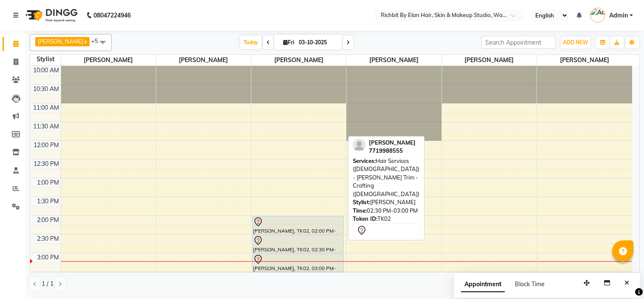 The height and width of the screenshot is (299, 644). I want to click on div: 10:00 AM, so click(46, 70).